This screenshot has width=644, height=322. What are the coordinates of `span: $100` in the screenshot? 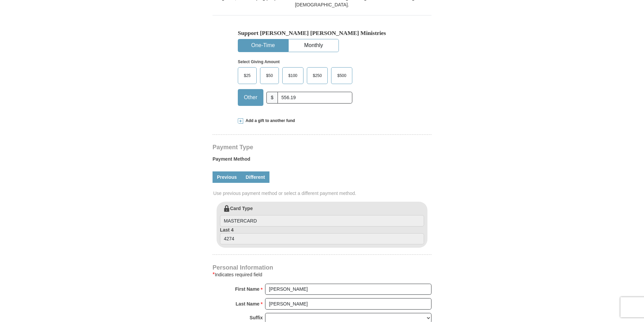 It's located at (293, 76).